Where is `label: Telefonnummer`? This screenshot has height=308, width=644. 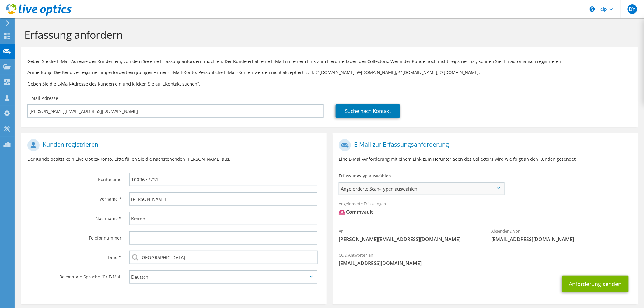
label: Telefonnummer is located at coordinates (75, 236).